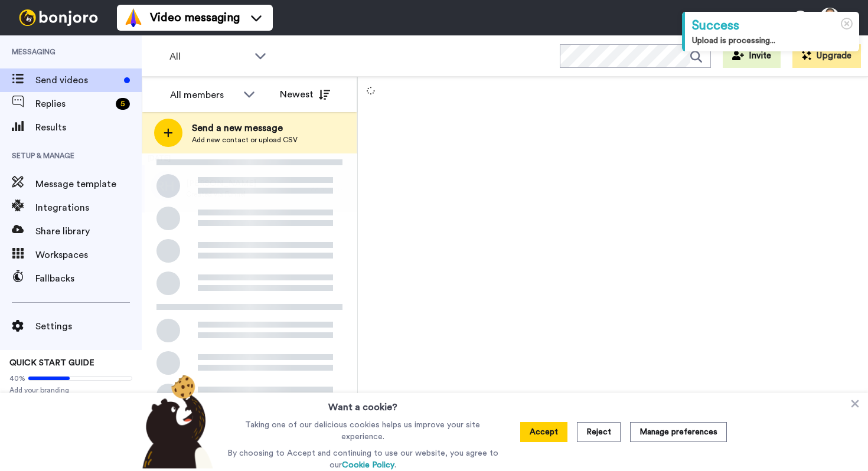  Describe the element at coordinates (209, 56) in the screenshot. I see `span: All` at that location.